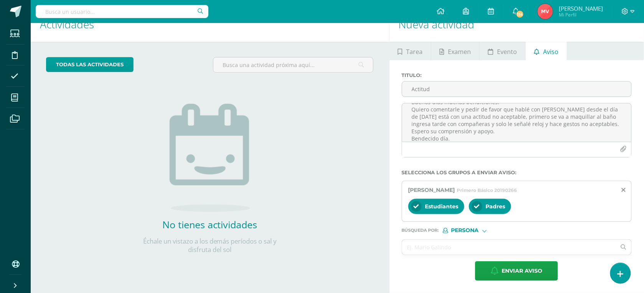 This screenshot has width=644, height=293. Describe the element at coordinates (465, 231) in the screenshot. I see `span: Persona` at that location.